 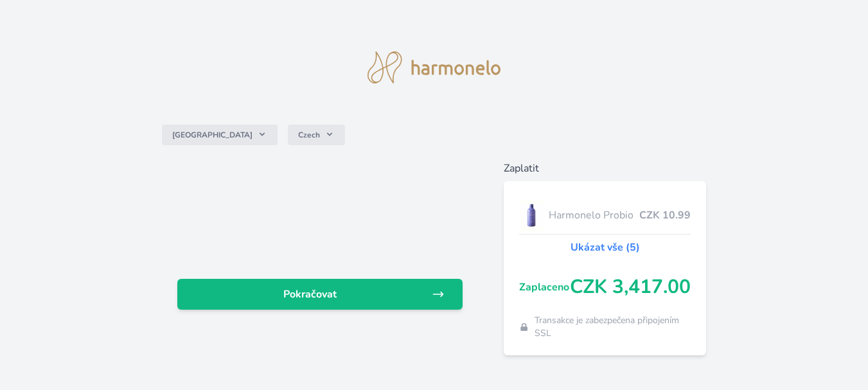 I want to click on h6: Zaplatit, so click(x=604, y=168).